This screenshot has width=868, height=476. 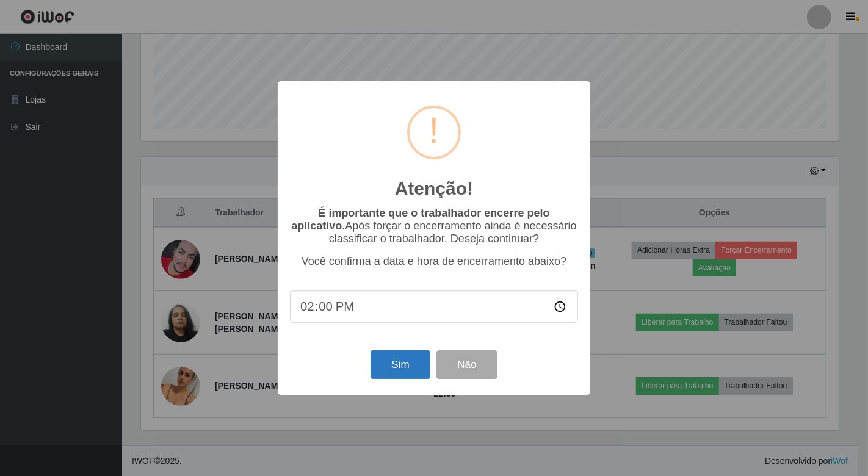 I want to click on p: Após forçar o encerramento ainda é necessário classificar o trabalhador. Deseja continuar?, so click(x=434, y=226).